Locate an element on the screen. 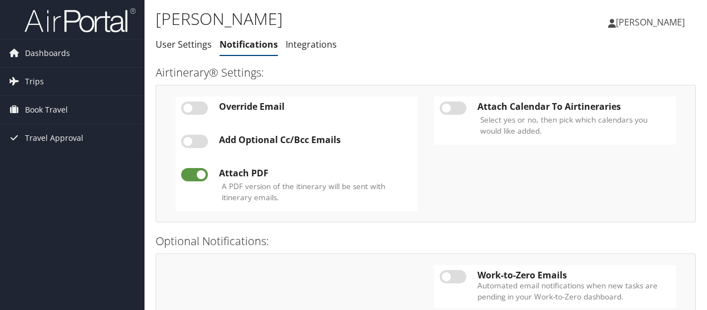 The width and height of the screenshot is (707, 310). span: Book Travel is located at coordinates (46, 110).